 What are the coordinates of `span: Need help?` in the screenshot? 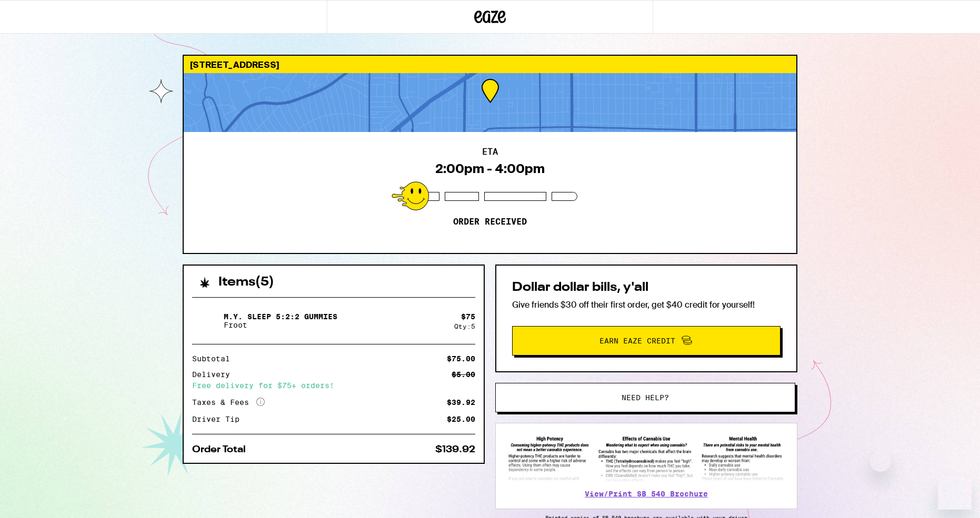 It's located at (645, 398).